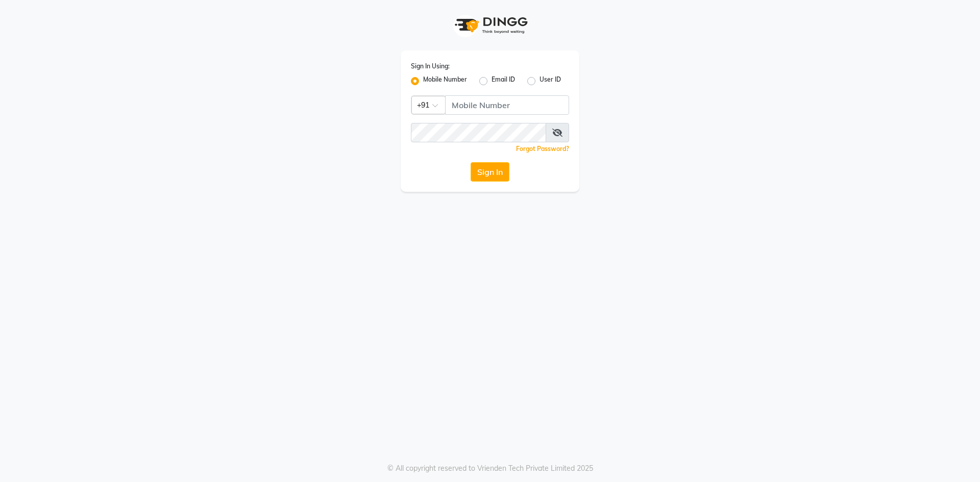 Image resolution: width=980 pixels, height=482 pixels. What do you see at coordinates (490, 25) in the screenshot?
I see `img: logo1.svg` at bounding box center [490, 25].